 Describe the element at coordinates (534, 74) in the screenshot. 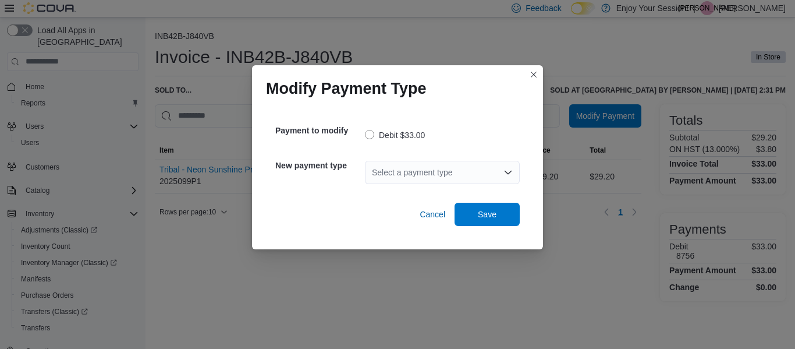

I see `button: Closes this modal window` at that location.